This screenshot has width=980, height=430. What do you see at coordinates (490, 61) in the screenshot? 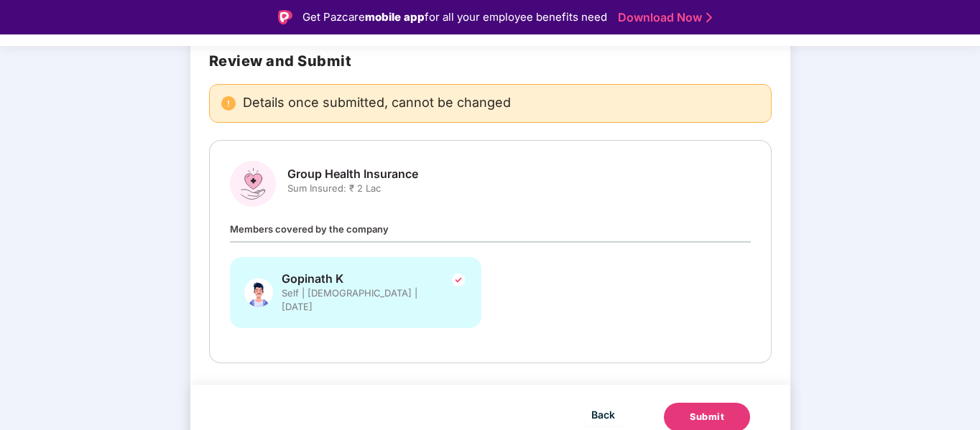
I see `h2: Review and Submit` at bounding box center [490, 61].